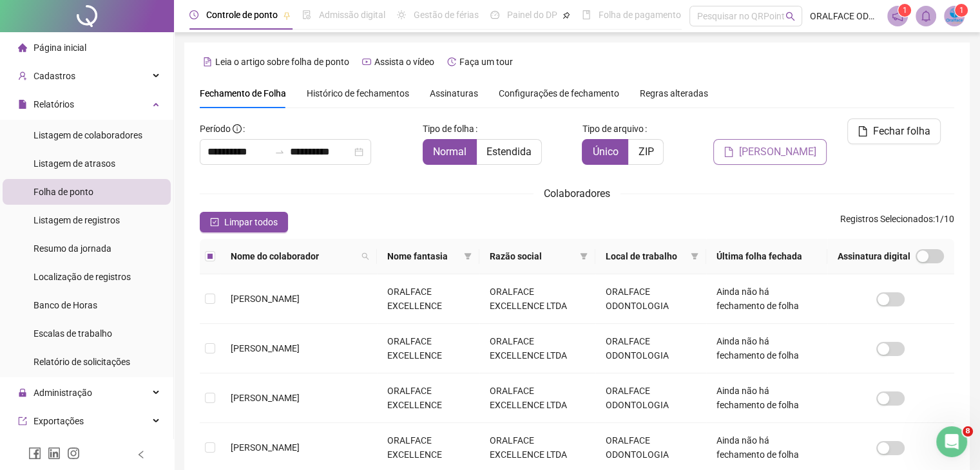 The height and width of the screenshot is (470, 980). Describe the element at coordinates (533, 14) in the screenshot. I see `span: Painel do DP` at that location.